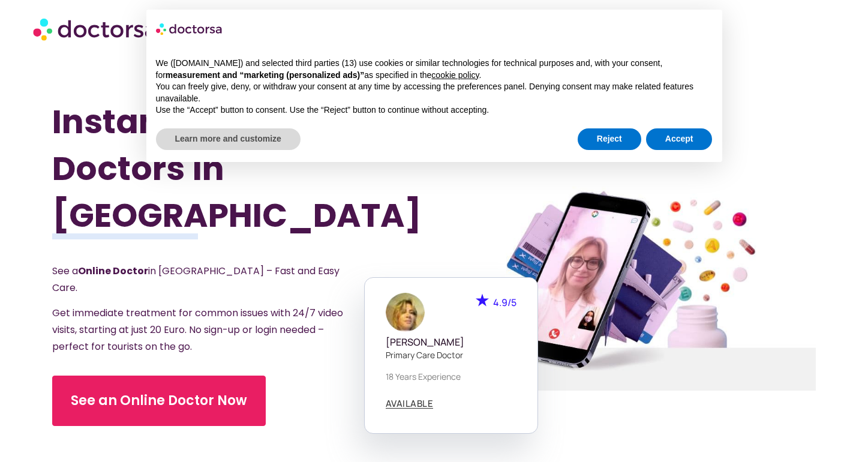 The height and width of the screenshot is (462, 868). Describe the element at coordinates (451, 354) in the screenshot. I see `p: Primary care doctor` at that location.